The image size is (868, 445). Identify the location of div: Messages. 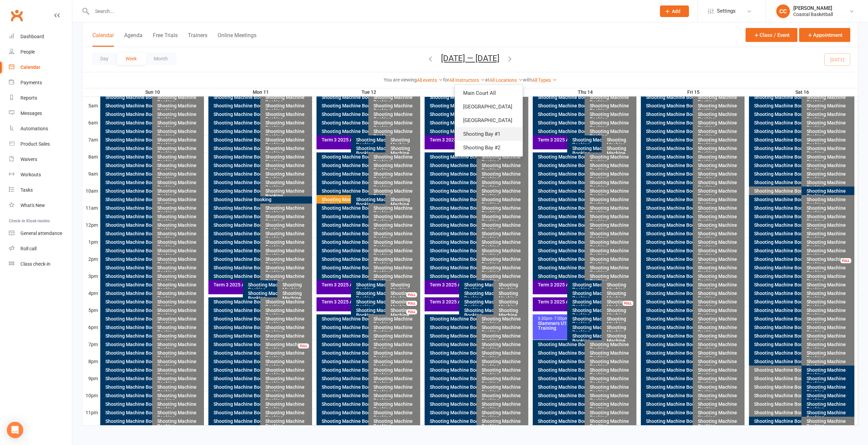
(31, 114).